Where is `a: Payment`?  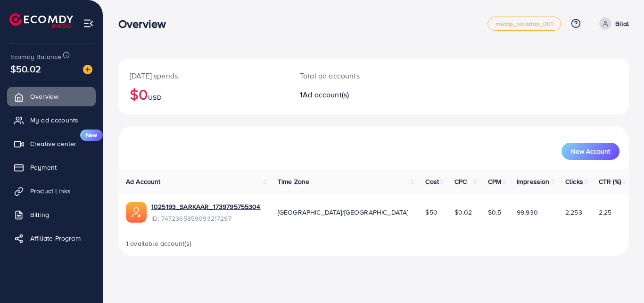 a: Payment is located at coordinates (52, 168).